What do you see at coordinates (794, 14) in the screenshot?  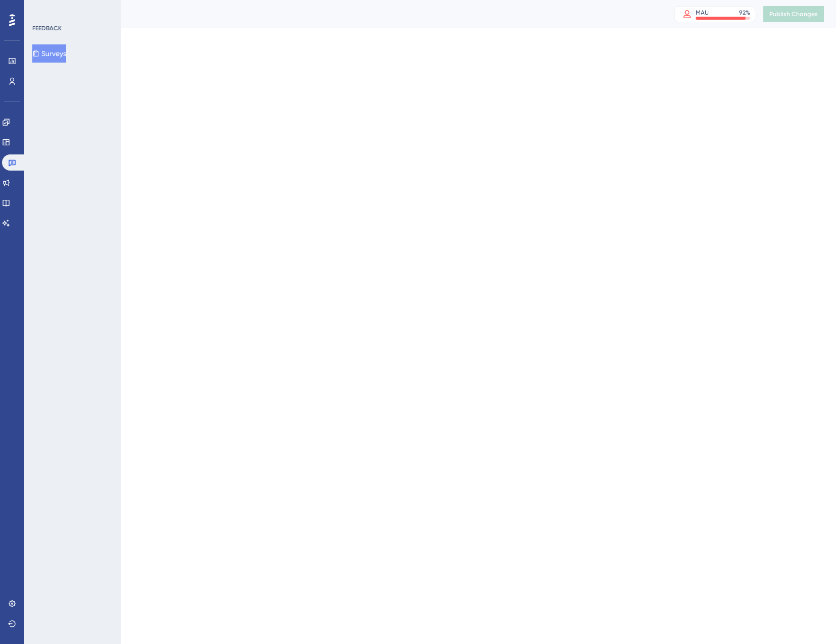 I see `span: Publish Changes` at bounding box center [794, 14].